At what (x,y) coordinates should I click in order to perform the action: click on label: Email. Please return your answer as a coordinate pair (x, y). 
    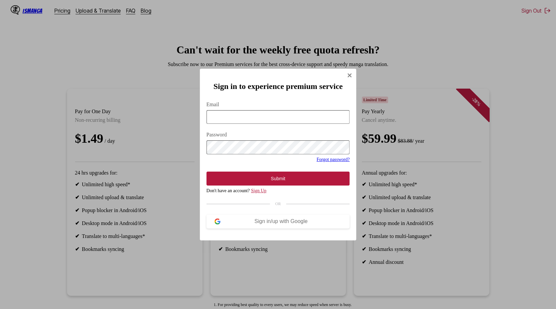
    Looking at the image, I should click on (278, 105).